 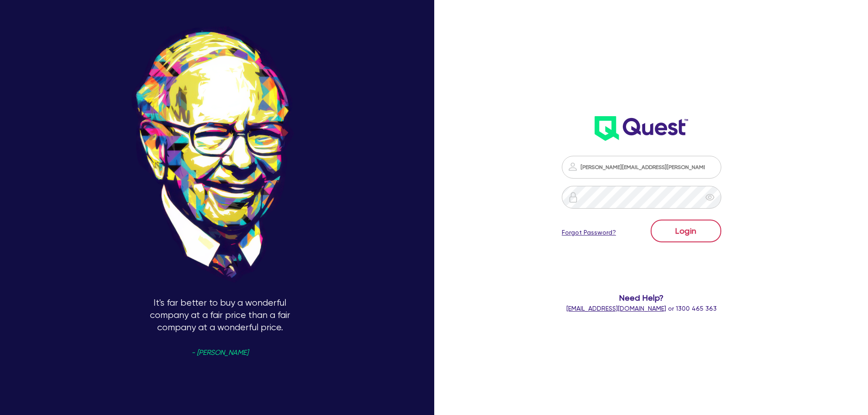 What do you see at coordinates (710, 198) in the screenshot?
I see `span: eye` at bounding box center [710, 198].